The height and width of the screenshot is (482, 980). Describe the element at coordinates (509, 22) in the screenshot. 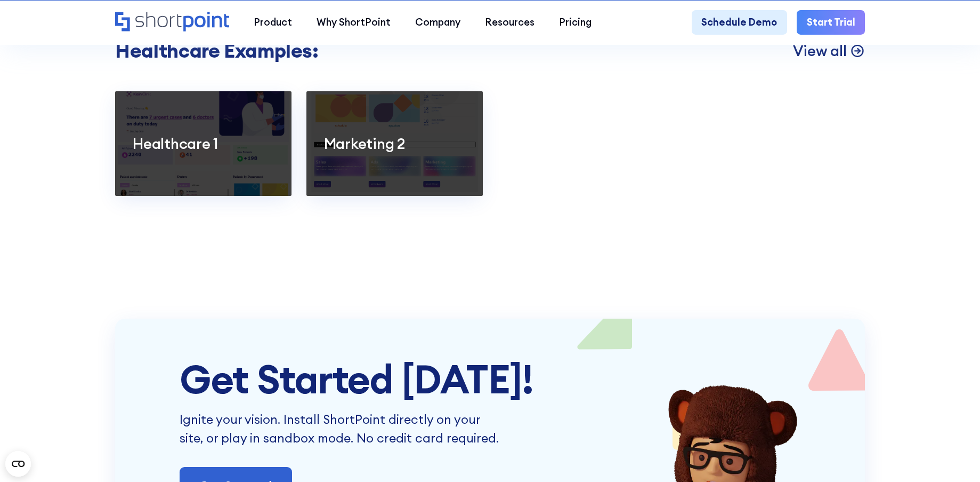

I see `div: Resources` at that location.